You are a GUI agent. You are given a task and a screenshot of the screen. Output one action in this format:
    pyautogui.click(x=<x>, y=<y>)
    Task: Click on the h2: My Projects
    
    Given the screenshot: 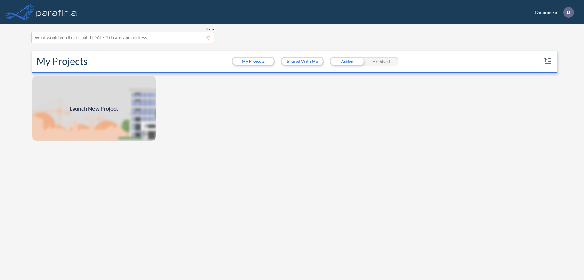 What is the action you would take?
    pyautogui.click(x=62, y=61)
    